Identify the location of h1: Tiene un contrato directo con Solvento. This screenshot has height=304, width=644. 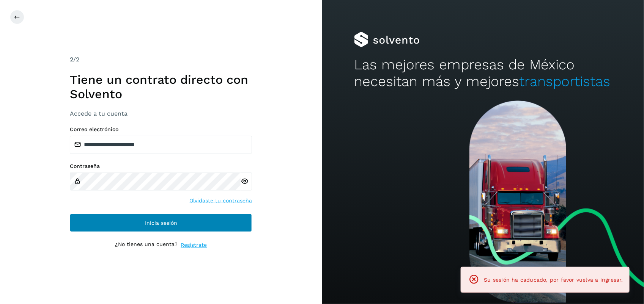
(161, 87).